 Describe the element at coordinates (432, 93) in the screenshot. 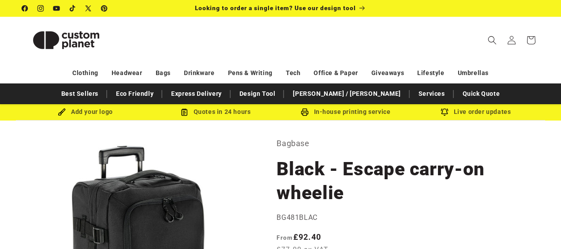

I see `a: Services` at that location.